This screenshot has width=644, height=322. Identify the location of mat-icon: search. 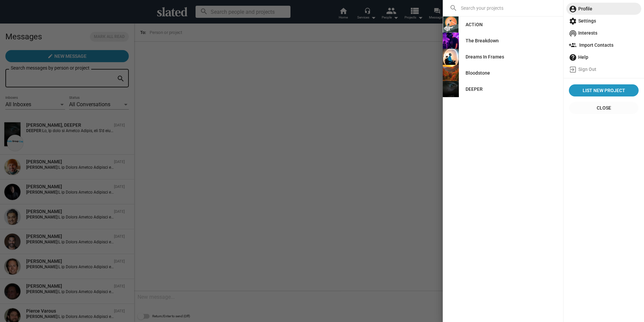
(453, 8).